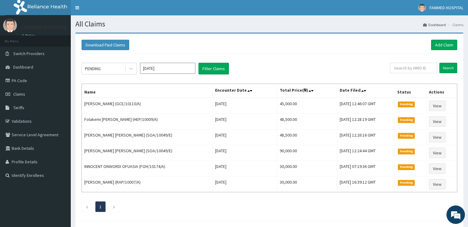 This screenshot has width=468, height=227. Describe the element at coordinates (147, 91) in the screenshot. I see `th: Name` at that location.